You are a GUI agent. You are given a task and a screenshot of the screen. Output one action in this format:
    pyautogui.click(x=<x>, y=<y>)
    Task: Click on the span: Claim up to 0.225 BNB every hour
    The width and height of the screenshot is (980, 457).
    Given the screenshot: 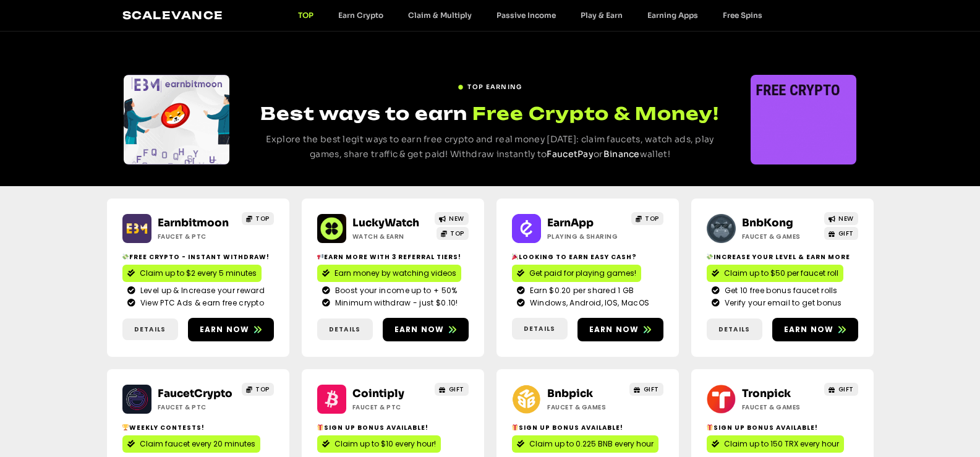 What is the action you would take?
    pyautogui.click(x=591, y=444)
    